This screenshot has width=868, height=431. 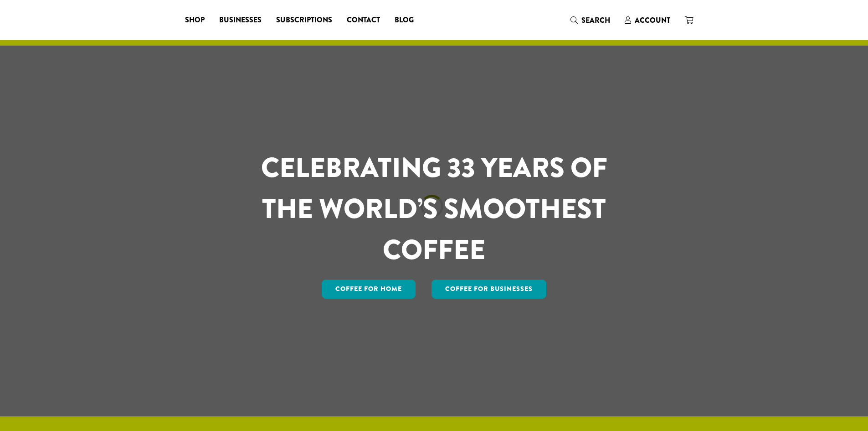 I want to click on span: Subscriptions, so click(x=304, y=20).